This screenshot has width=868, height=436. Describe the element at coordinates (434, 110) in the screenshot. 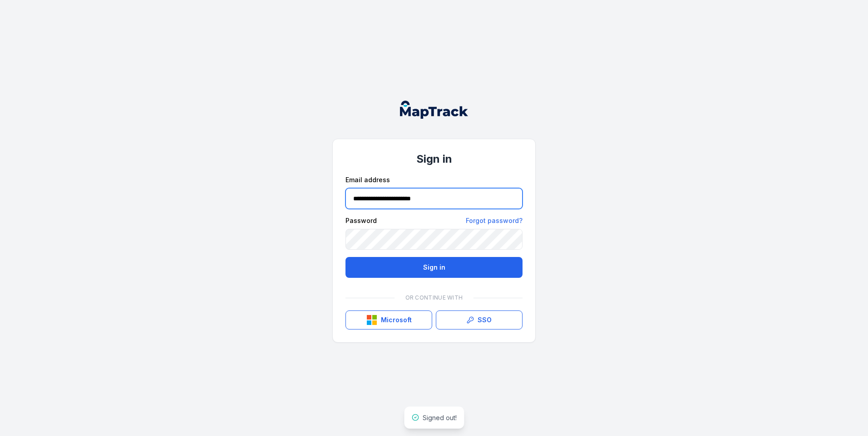

I see `nav: Global` at that location.